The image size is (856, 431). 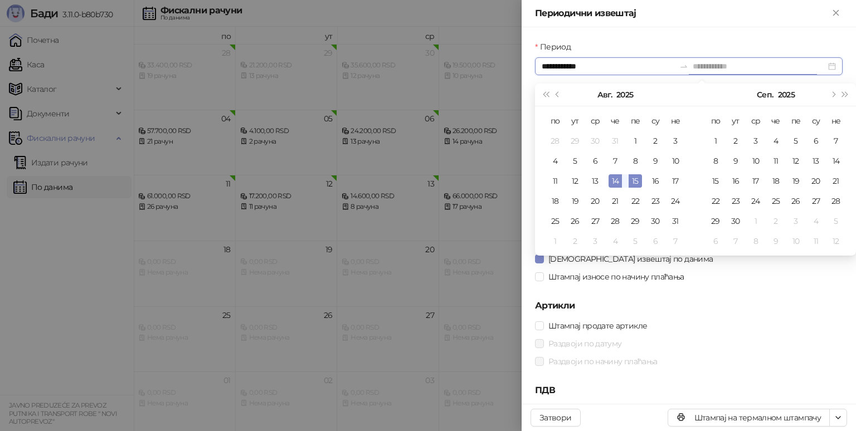 I want to click on div: 21, so click(x=836, y=181).